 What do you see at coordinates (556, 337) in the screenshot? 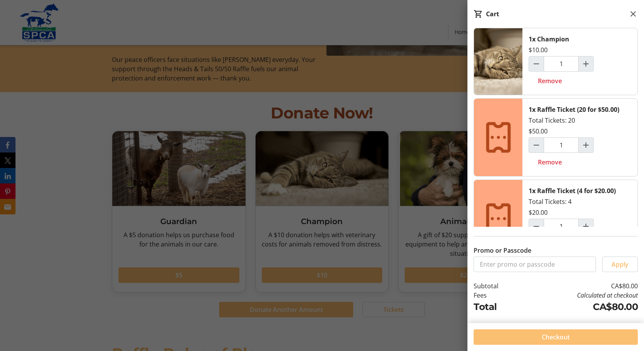
I see `button: Checkout` at bounding box center [556, 337].